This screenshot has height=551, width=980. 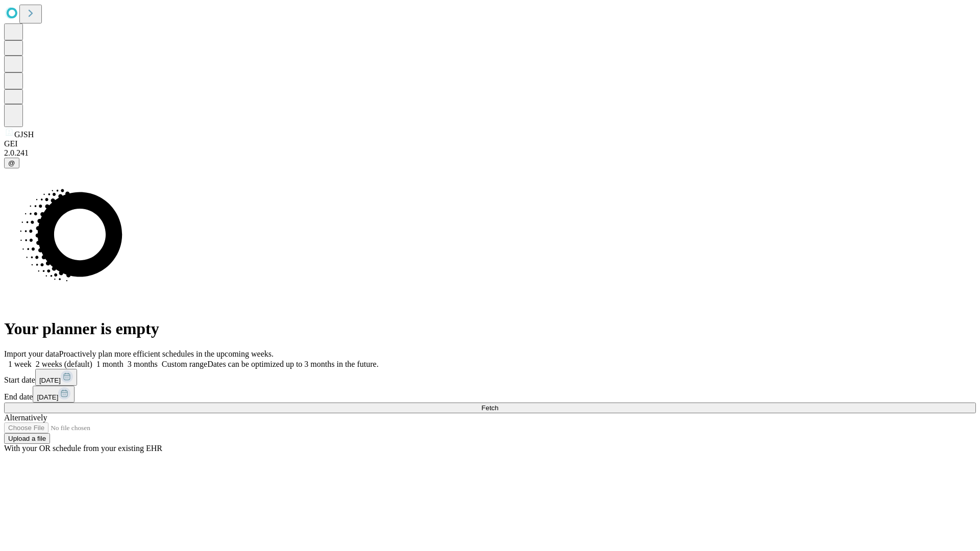 I want to click on span: Alternatively, so click(x=26, y=417).